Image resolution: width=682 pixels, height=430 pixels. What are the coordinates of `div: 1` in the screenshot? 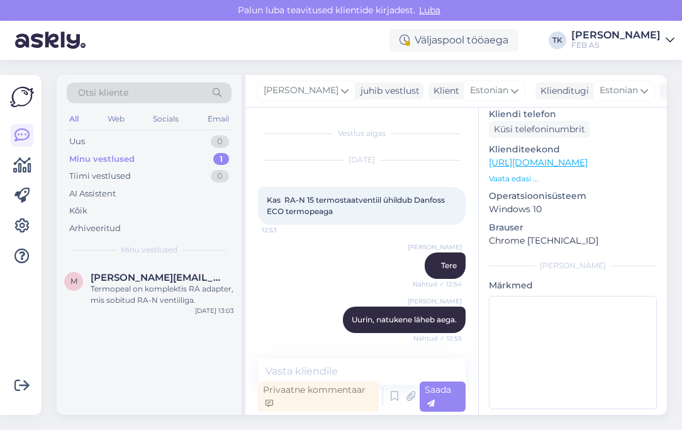 It's located at (221, 159).